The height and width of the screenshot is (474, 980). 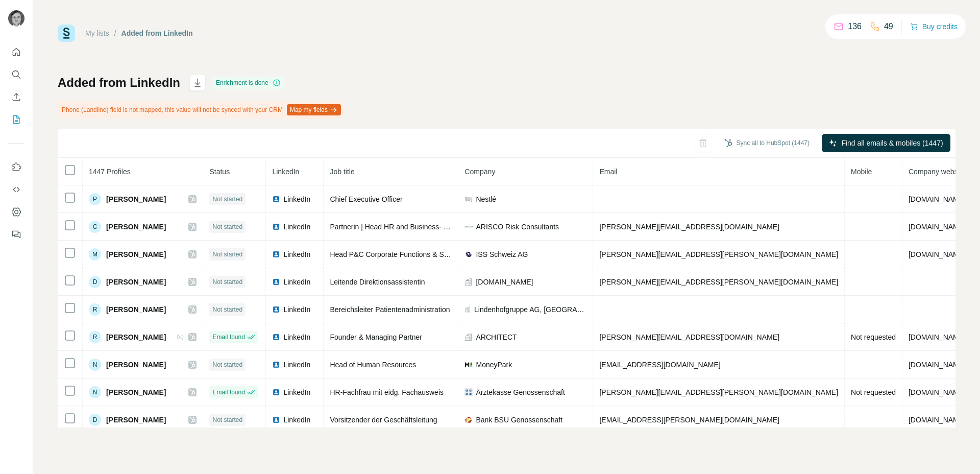 I want to click on span: Email, so click(x=608, y=171).